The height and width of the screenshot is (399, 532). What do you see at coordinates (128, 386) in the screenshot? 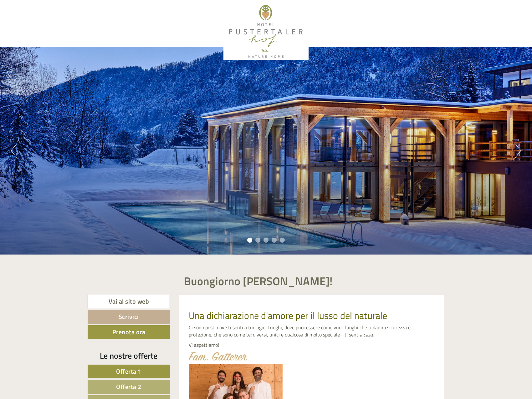
I see `span: Offerta 2` at bounding box center [128, 386].